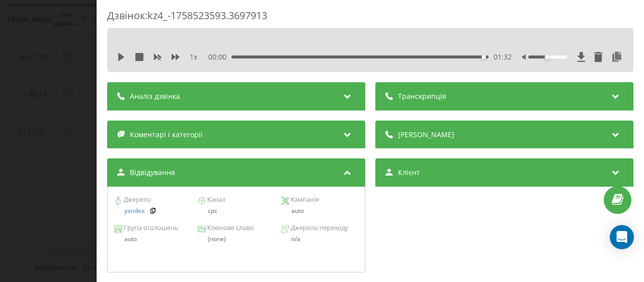  I want to click on a: yandex, so click(135, 211).